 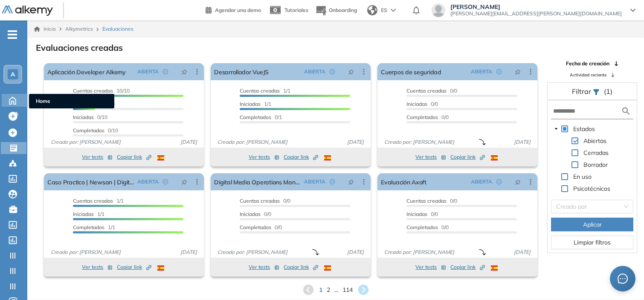 I want to click on span: 0/1, so click(x=261, y=117).